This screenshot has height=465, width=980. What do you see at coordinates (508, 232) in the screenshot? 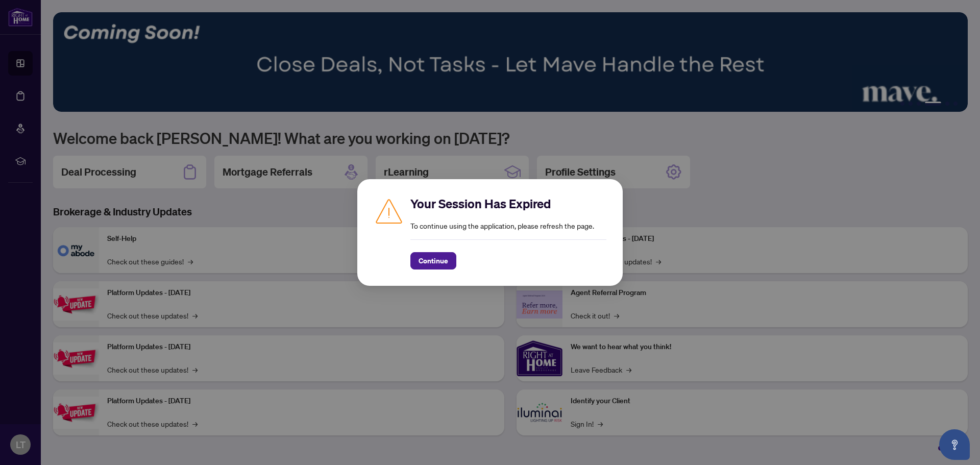
I see `div: To continue using the application, please refresh the page.` at bounding box center [508, 232].